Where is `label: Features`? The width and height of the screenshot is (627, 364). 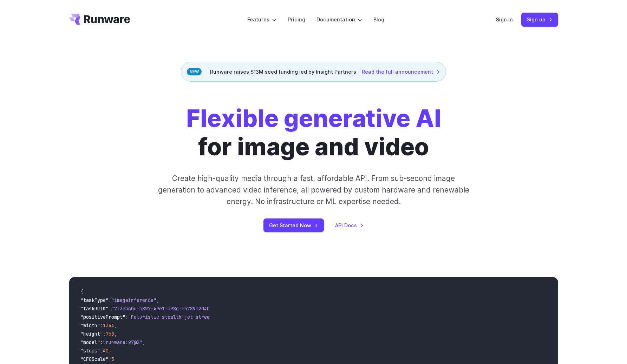
label: Features is located at coordinates (262, 19).